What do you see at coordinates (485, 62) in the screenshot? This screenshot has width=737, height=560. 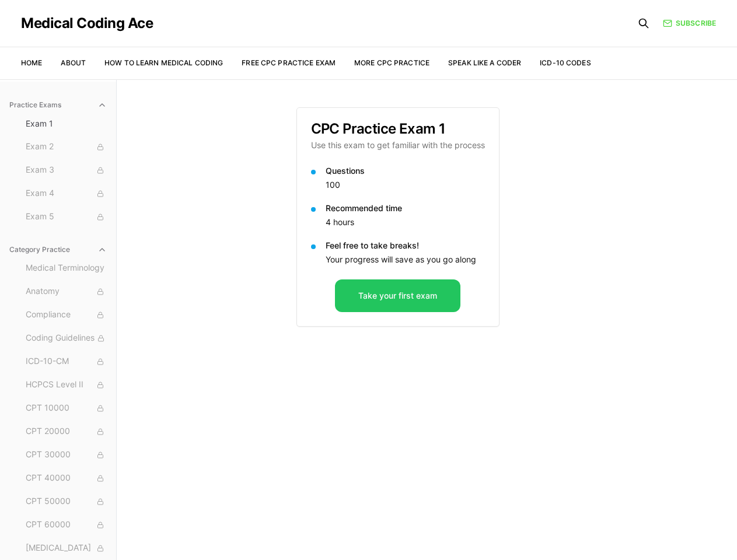 I see `a: Speak Like a Coder` at bounding box center [485, 62].